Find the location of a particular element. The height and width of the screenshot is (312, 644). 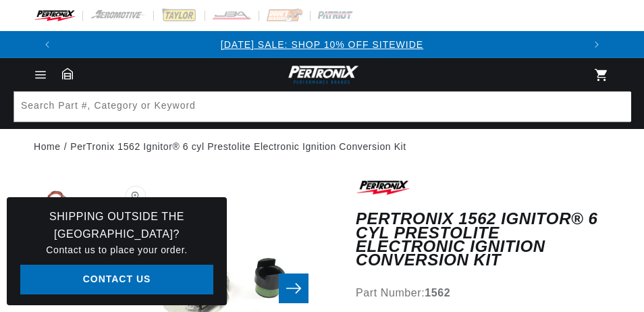

div: Announcement is located at coordinates (322, 44).